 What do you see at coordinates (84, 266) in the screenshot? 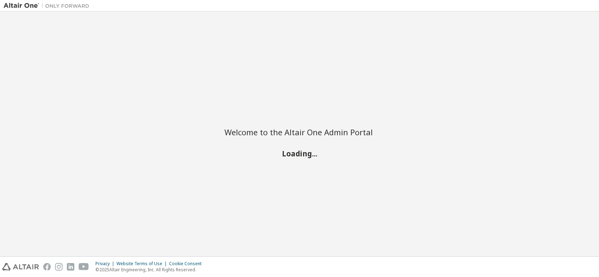
I see `img: youtube.svg` at bounding box center [84, 266].